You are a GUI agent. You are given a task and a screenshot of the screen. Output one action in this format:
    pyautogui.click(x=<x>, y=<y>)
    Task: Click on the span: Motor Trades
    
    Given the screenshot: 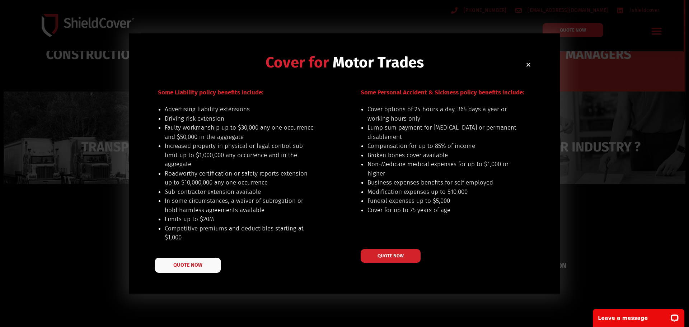 What is the action you would take?
    pyautogui.click(x=378, y=62)
    